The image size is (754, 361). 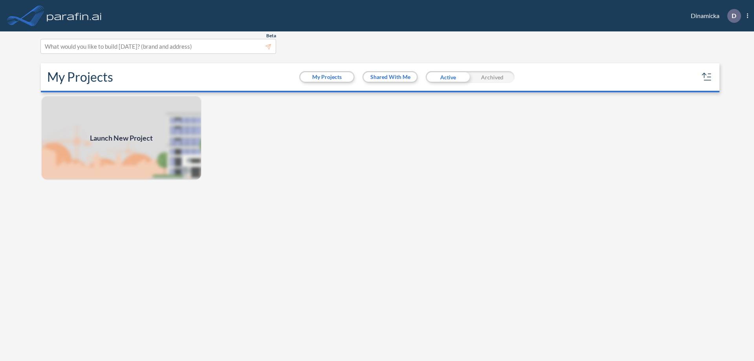 I want to click on span: Beta, so click(x=271, y=36).